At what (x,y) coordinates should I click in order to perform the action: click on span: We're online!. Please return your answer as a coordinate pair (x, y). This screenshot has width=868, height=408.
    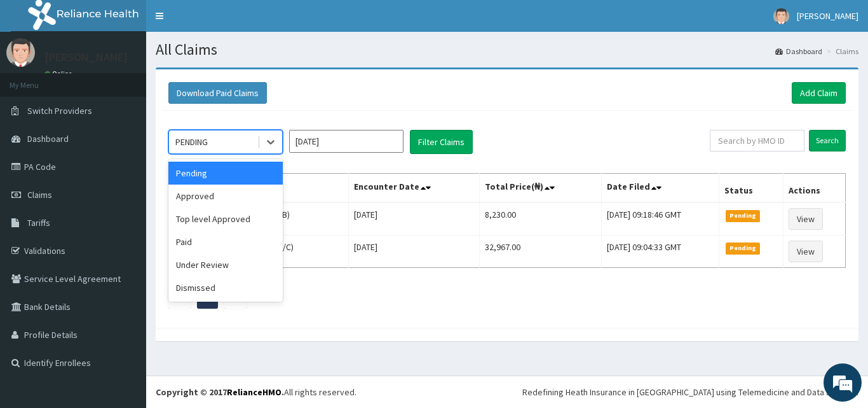
    Looking at the image, I should click on (124, 187).